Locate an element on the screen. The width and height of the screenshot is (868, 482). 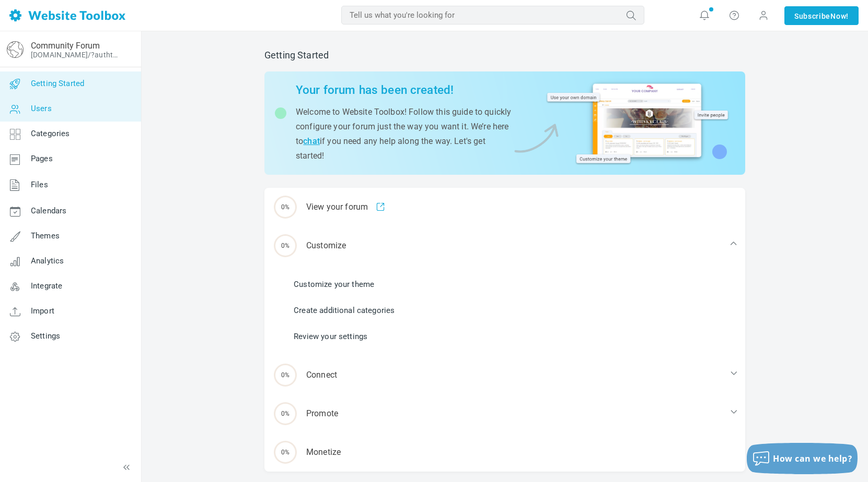
div: View your forum is located at coordinates (505, 207).